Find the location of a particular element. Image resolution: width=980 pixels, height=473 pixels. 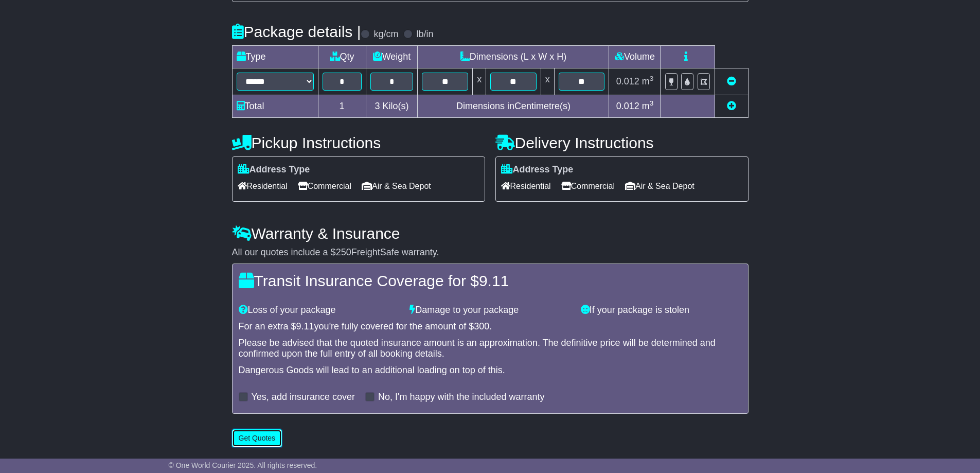

td: Qty is located at coordinates (342, 57).